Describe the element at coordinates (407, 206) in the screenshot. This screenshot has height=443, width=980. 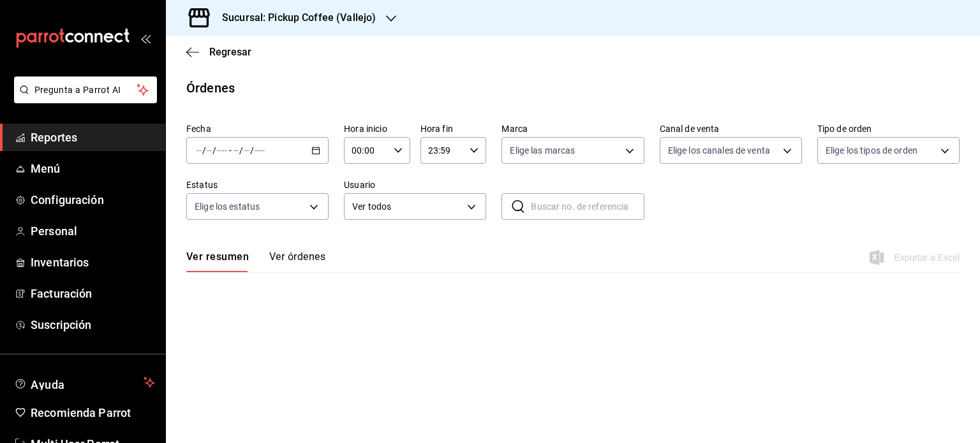
I see `span: Ver todos` at that location.